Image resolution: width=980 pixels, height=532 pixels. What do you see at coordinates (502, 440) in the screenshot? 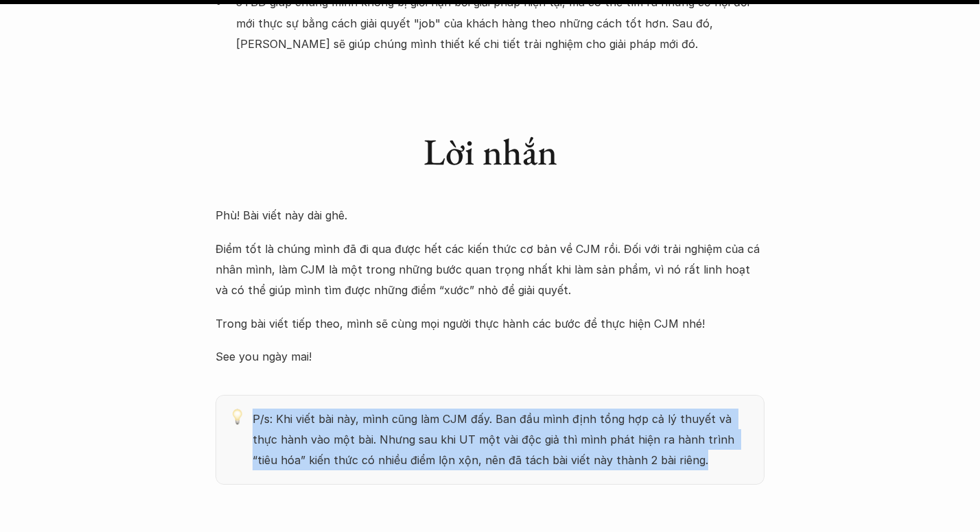
I see `p: P/s: Khi viết bài này, mình cũng làm CJM đấy. Ban đầu mình định tổng hợp cả lý thuyết và thực hàn...` at bounding box center [502, 440].